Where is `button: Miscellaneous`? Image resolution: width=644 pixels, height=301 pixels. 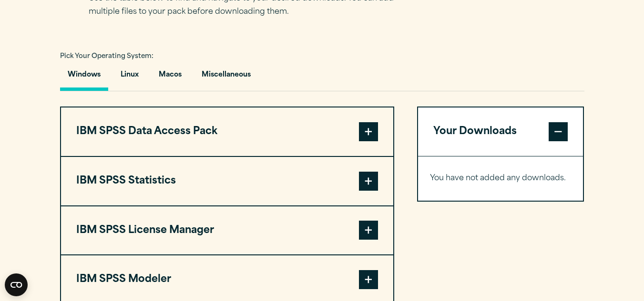
button: Miscellaneous is located at coordinates (226, 77).